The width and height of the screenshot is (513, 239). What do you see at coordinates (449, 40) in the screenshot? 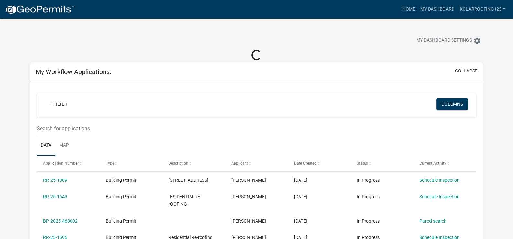
I see `button: My Dashboard Settingssettings` at bounding box center [449, 40].